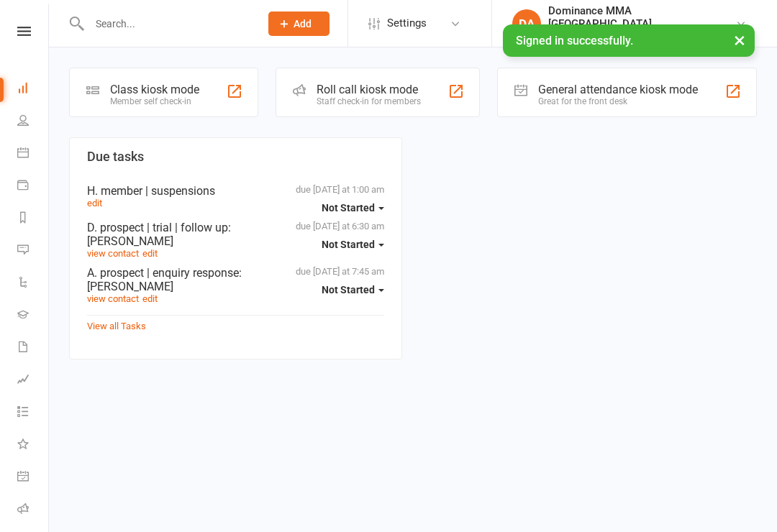 The height and width of the screenshot is (532, 777). I want to click on a: General attendance kiosk mode, so click(33, 478).